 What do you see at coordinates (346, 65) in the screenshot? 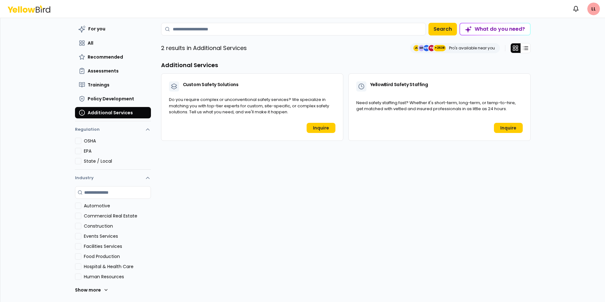
I see `h3: Additional Services` at bounding box center [346, 65].